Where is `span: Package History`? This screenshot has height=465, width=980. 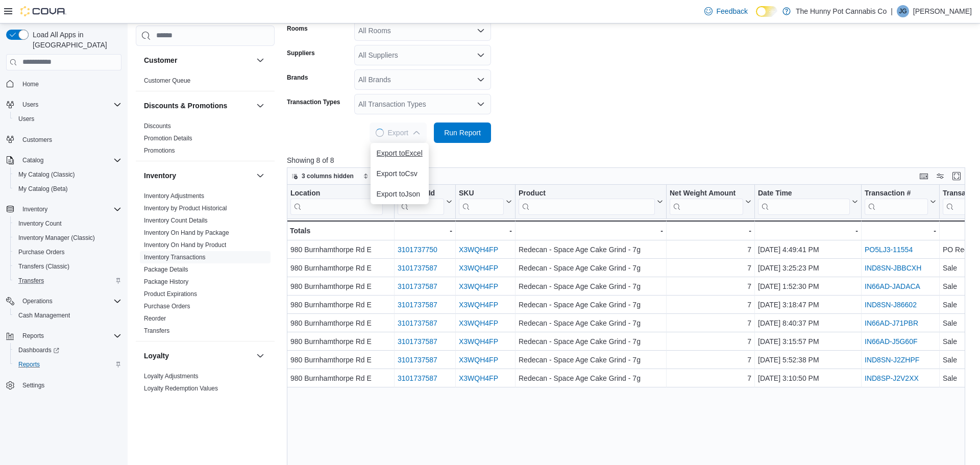 span: Package History is located at coordinates (166, 282).